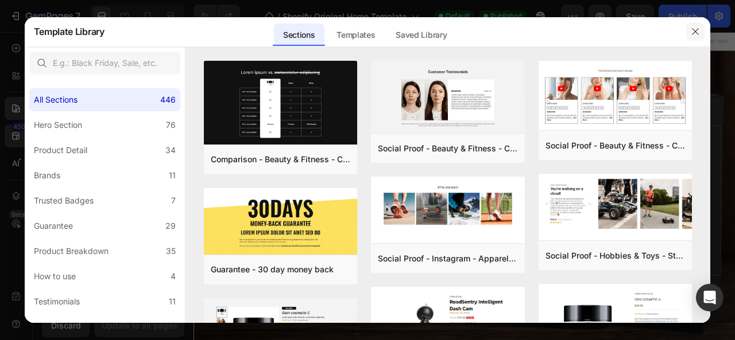 This screenshot has height=340, width=735. I want to click on div: Hero Section, so click(58, 125).